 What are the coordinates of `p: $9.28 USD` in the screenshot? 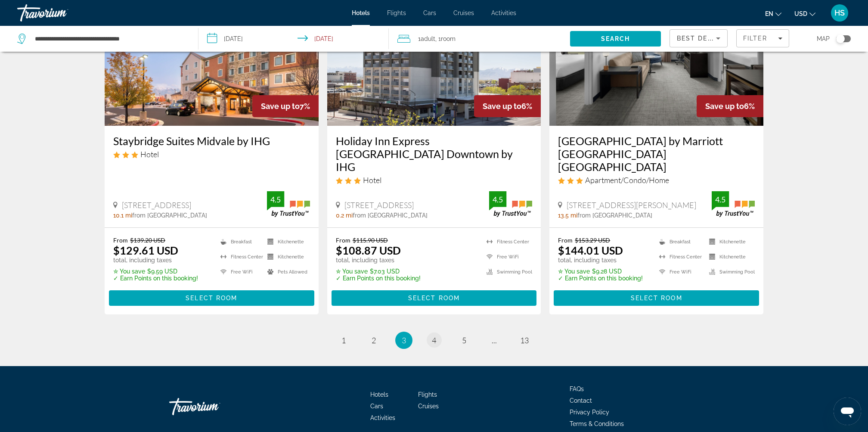 It's located at (600, 271).